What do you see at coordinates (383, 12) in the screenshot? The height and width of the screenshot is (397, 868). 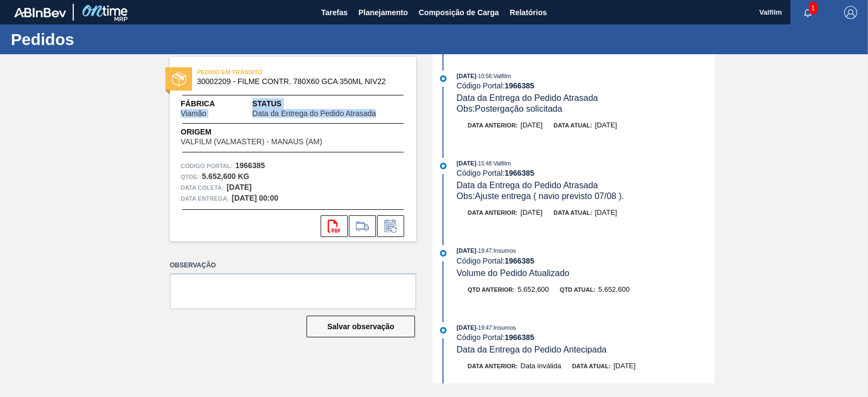 I see `span: Planejamento` at bounding box center [383, 12].